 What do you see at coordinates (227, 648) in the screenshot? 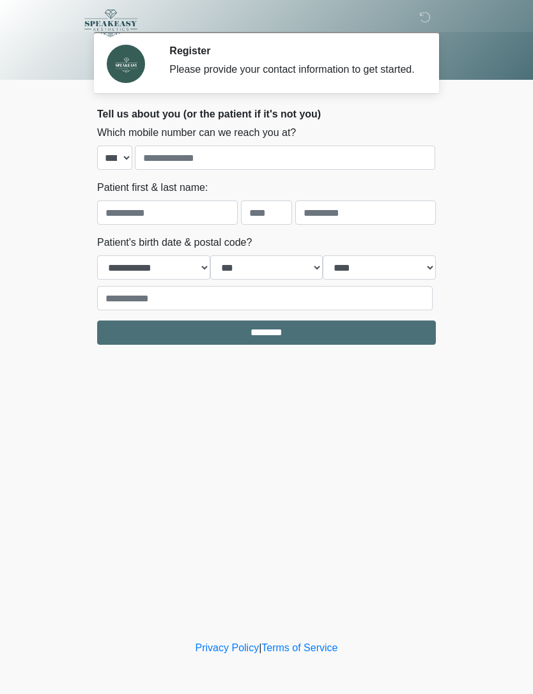
I see `a: Privacy Policy` at bounding box center [227, 648].